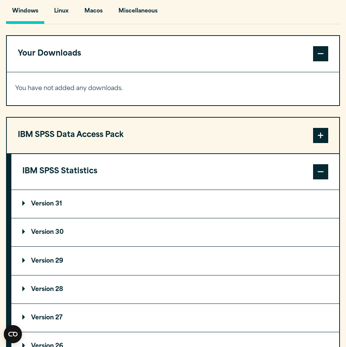 Image resolution: width=346 pixels, height=347 pixels. Describe the element at coordinates (175, 204) in the screenshot. I see `summary: Version 31` at that location.